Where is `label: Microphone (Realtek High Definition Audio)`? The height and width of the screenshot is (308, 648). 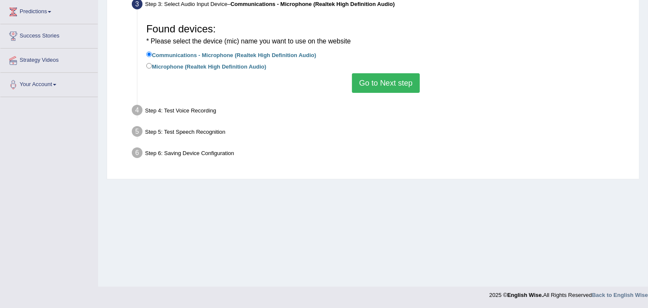 label: Microphone (Realtek High Definition Audio) is located at coordinates (206, 66).